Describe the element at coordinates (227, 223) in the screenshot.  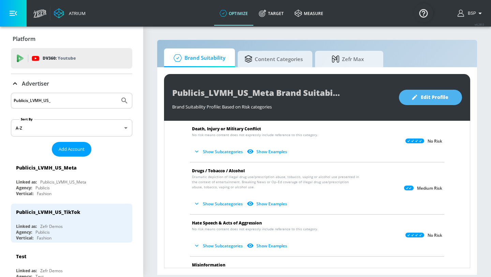
I see `span: Hate Speech & Acts of Aggression` at that location.